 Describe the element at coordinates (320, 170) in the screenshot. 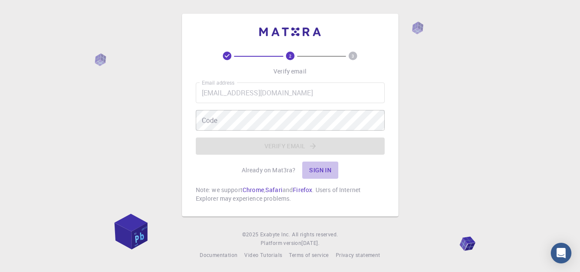

I see `a: Sign in` at that location.